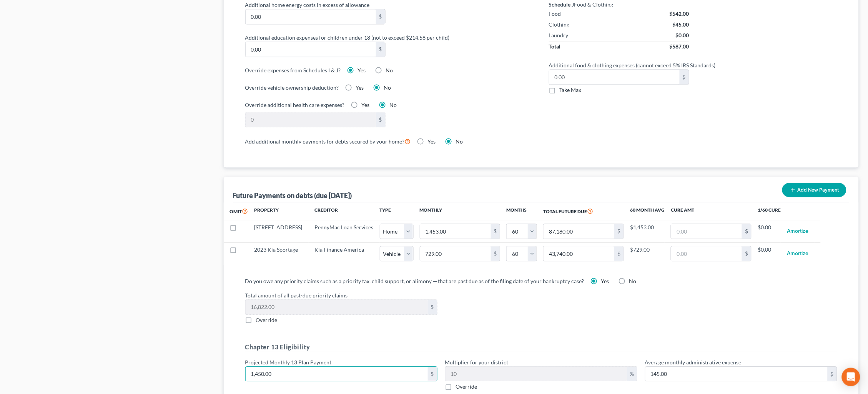  What do you see at coordinates (522, 211) in the screenshot?
I see `th: Months` at bounding box center [522, 211].